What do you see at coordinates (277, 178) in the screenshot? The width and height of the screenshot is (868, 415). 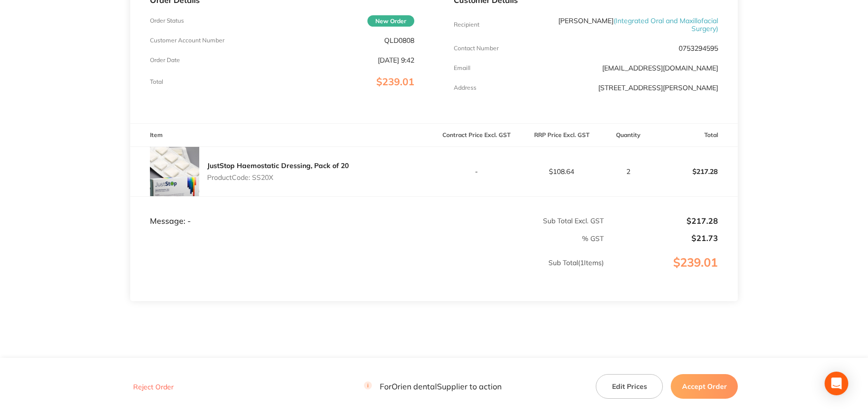 I see `p: Product Code: SS20X` at bounding box center [277, 178].